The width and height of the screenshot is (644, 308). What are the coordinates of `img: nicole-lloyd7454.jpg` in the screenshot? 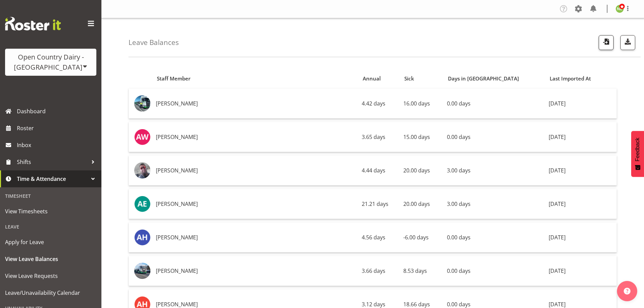 It's located at (620, 9).